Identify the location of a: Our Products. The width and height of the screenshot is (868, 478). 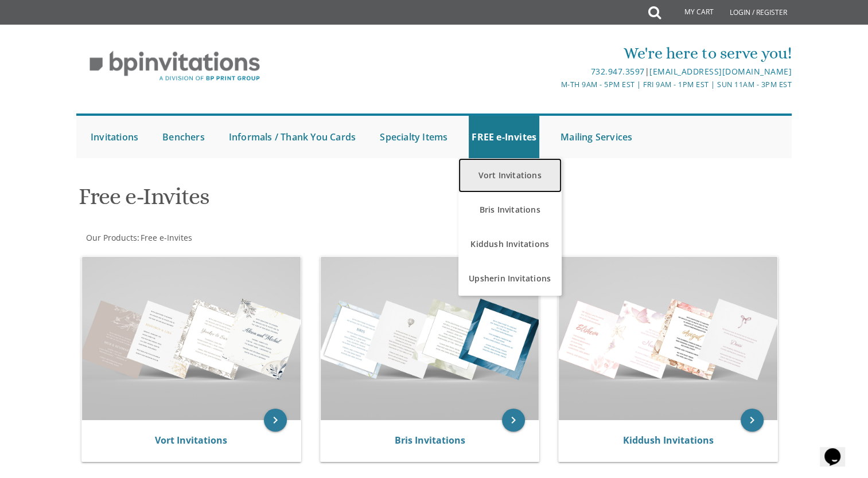
(111, 237).